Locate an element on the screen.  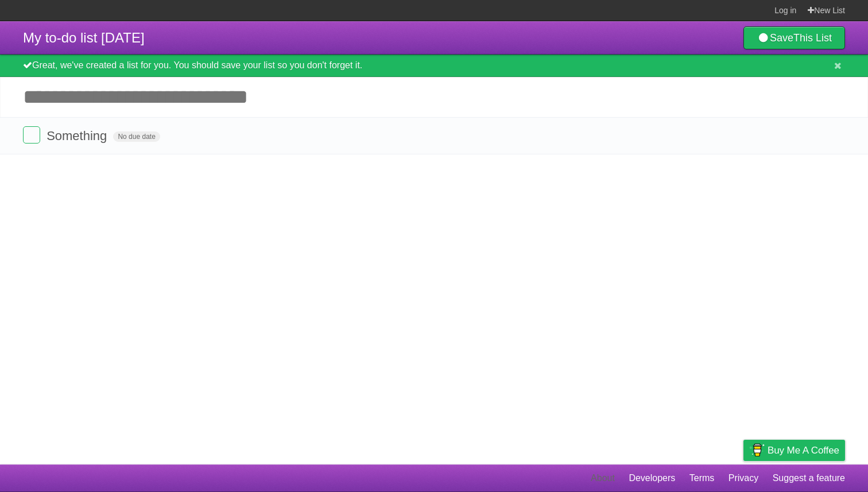
a: Developers is located at coordinates (652, 478).